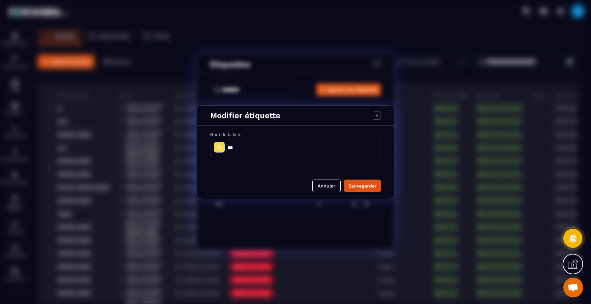  I want to click on button: Sauvegarder, so click(363, 186).